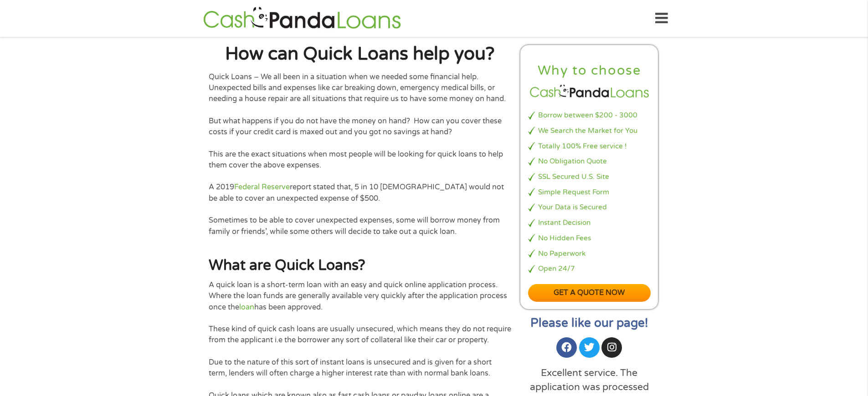  I want to click on a: Get a quote now, so click(589, 293).